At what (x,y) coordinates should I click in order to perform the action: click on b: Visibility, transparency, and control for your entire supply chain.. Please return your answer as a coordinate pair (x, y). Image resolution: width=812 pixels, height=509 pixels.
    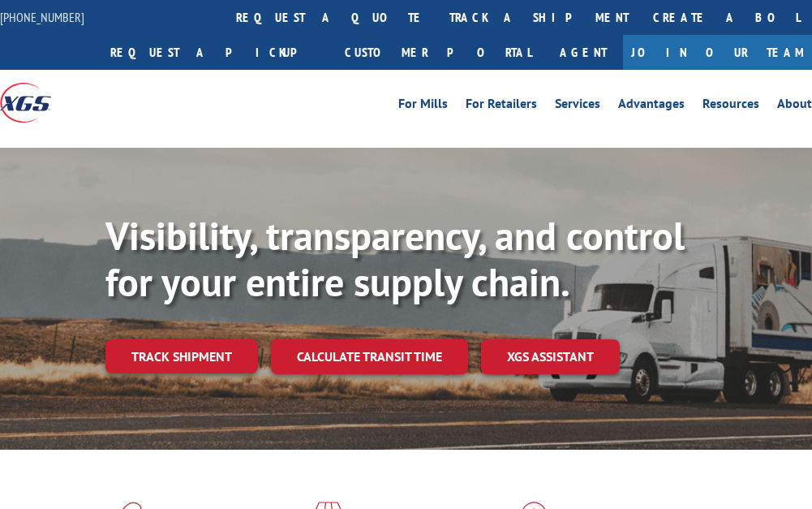
    Looking at the image, I should click on (395, 259).